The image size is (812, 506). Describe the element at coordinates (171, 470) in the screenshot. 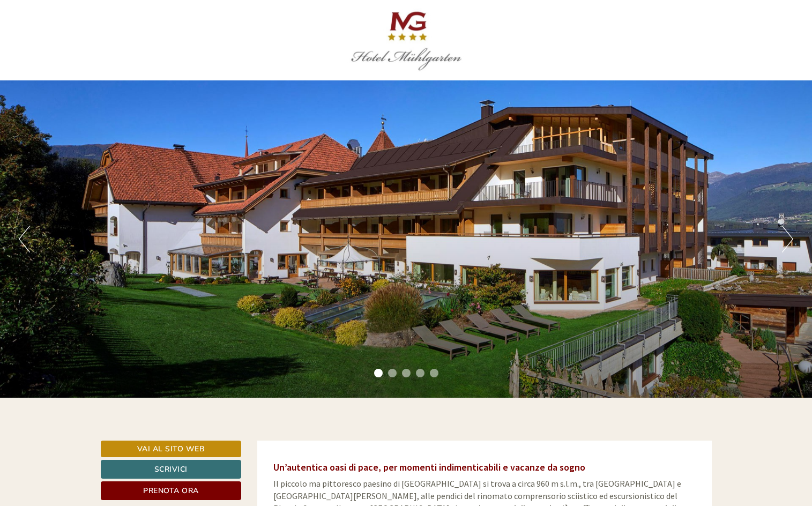

I see `a: Scrivici` at that location.